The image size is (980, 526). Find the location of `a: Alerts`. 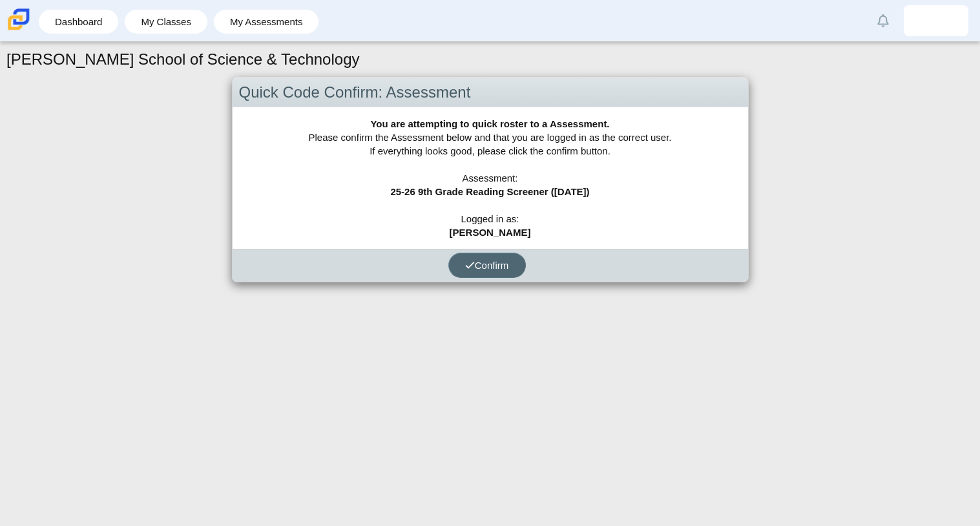

a: Alerts is located at coordinates (883, 20).